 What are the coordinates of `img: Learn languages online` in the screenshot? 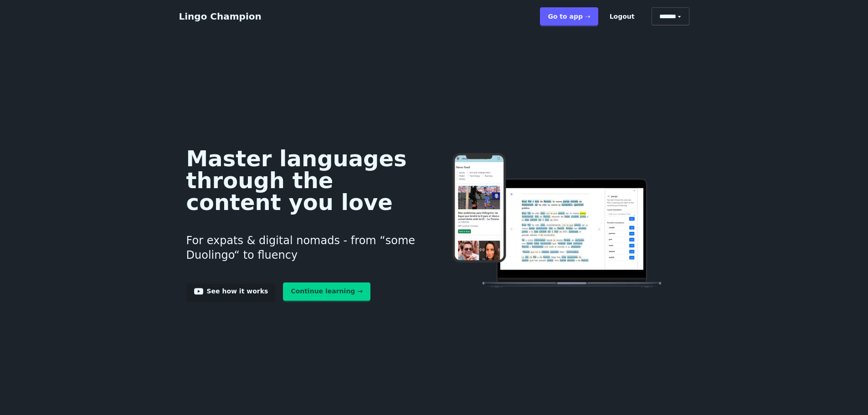 It's located at (558, 221).